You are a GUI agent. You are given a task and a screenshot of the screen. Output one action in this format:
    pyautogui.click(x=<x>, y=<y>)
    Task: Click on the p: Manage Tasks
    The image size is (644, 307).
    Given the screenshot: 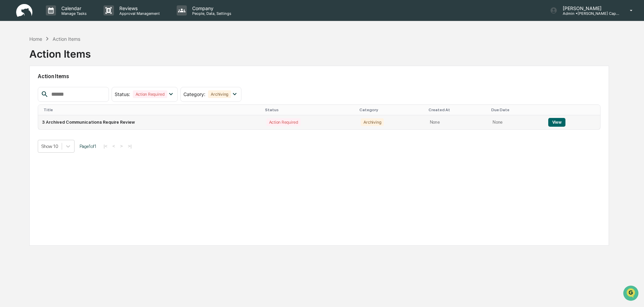 What is the action you would take?
    pyautogui.click(x=73, y=14)
    